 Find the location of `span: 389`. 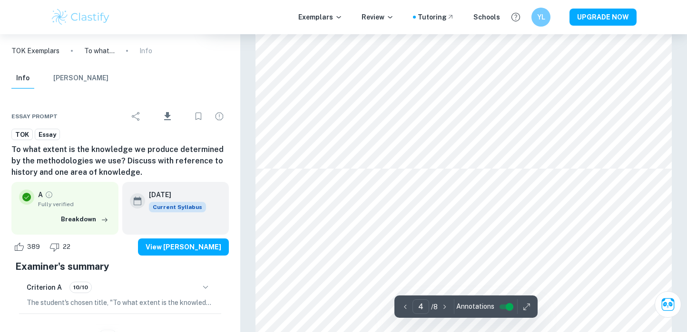

span: 389 is located at coordinates (33, 247).